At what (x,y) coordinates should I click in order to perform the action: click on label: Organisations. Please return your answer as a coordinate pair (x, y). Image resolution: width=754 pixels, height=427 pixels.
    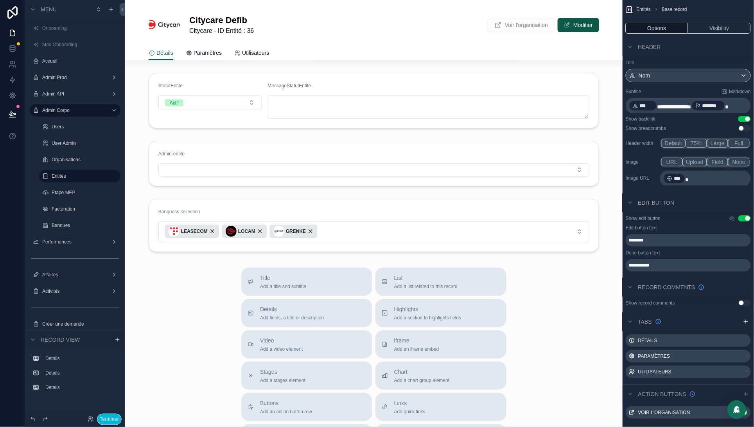
    Looking at the image, I should click on (84, 160).